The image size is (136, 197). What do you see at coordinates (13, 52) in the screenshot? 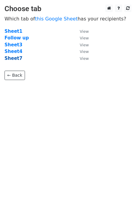
I see `a: Sheet4` at bounding box center [13, 52].